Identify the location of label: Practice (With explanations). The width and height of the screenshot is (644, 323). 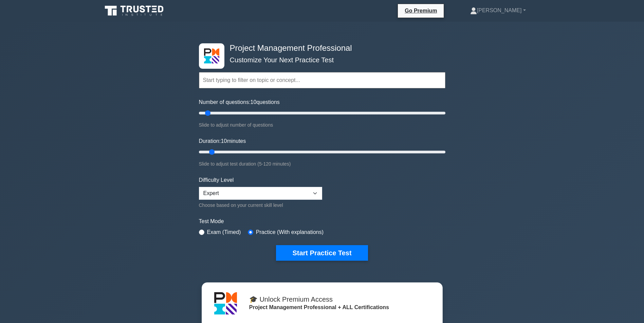
(289, 233).